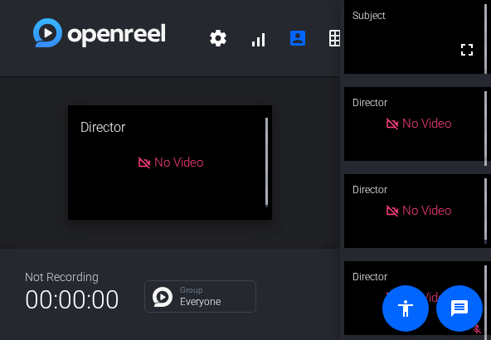 The width and height of the screenshot is (491, 340). What do you see at coordinates (213, 302) in the screenshot?
I see `p: Everyone` at bounding box center [213, 302].